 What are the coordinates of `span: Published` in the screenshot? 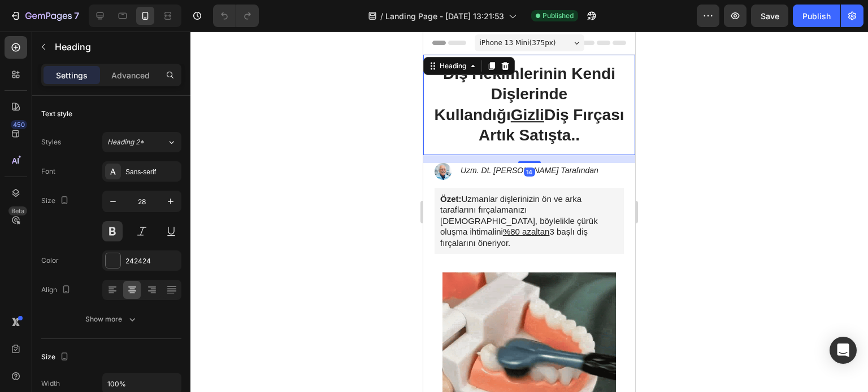 It's located at (558, 16).